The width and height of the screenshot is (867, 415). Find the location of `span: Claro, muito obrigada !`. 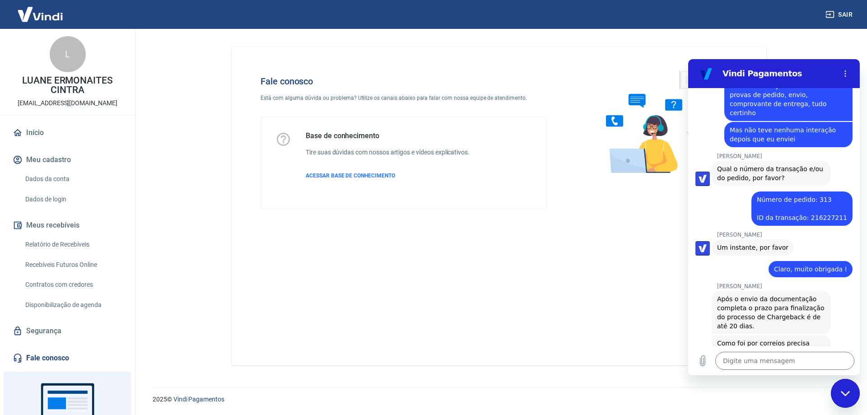

span: Claro, muito obrigada ! is located at coordinates (122, 210).